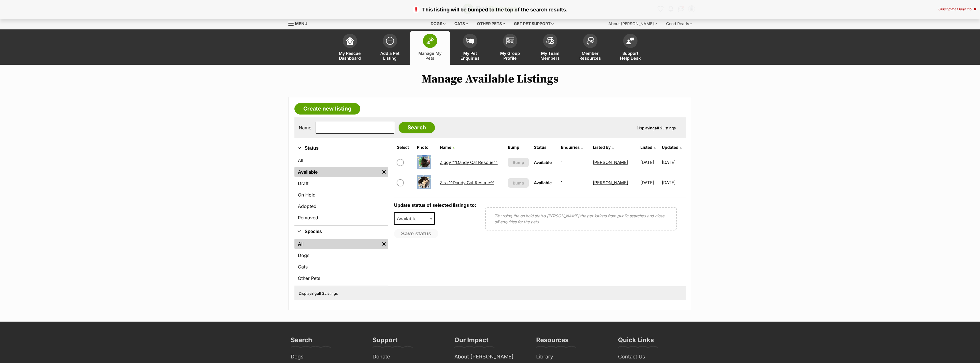  I want to click on span: Name, so click(445, 148).